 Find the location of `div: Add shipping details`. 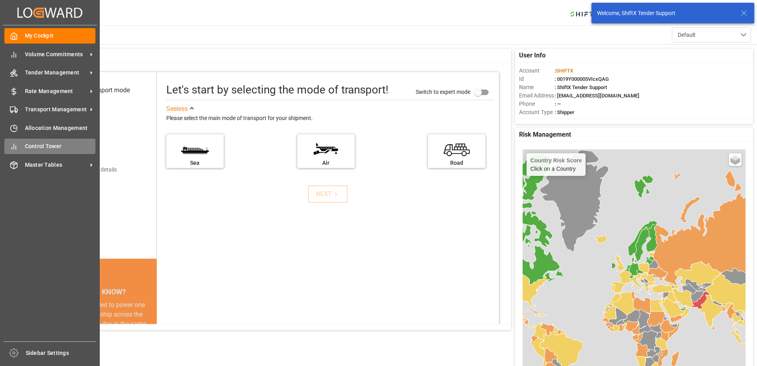

div: Add shipping details is located at coordinates (92, 169).